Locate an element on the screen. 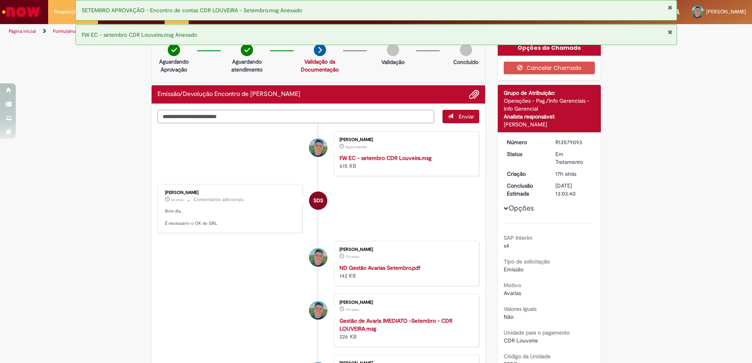 The height and width of the screenshot is (363, 752). div: 29/09/2025 20:50:43 is located at coordinates (573, 174).